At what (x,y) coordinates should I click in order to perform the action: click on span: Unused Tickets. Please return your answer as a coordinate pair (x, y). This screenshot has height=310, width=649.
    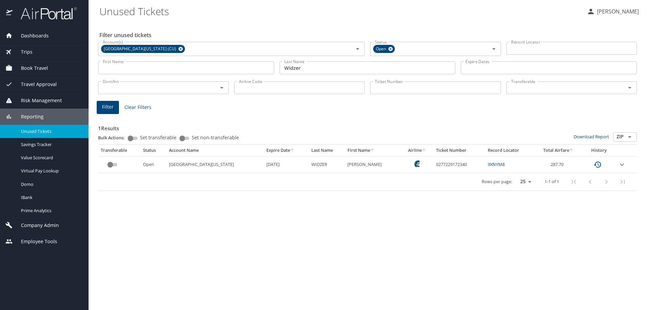
    Looking at the image, I should click on (51, 131).